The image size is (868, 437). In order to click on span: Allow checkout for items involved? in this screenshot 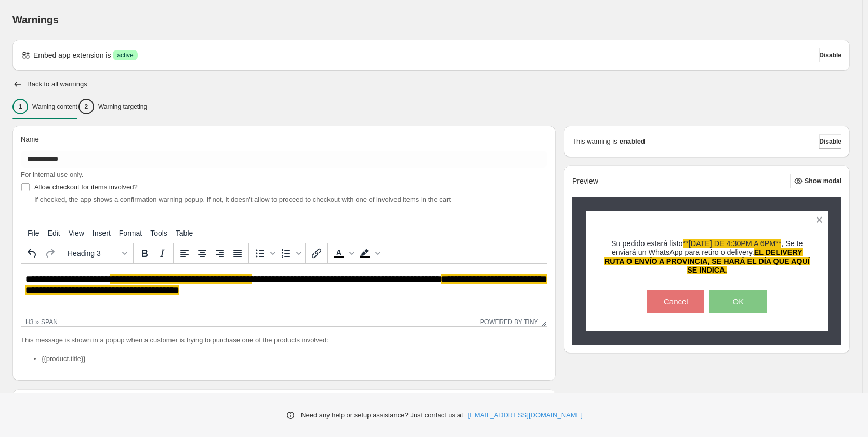, I will do `click(86, 187)`.